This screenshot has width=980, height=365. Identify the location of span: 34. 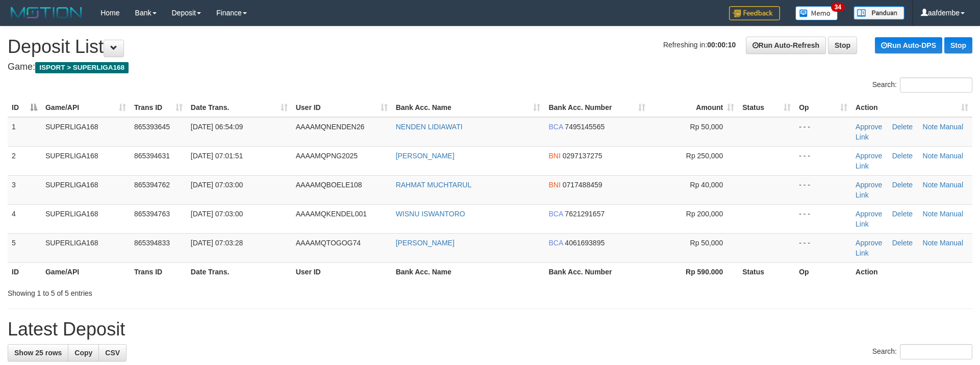
(838, 7).